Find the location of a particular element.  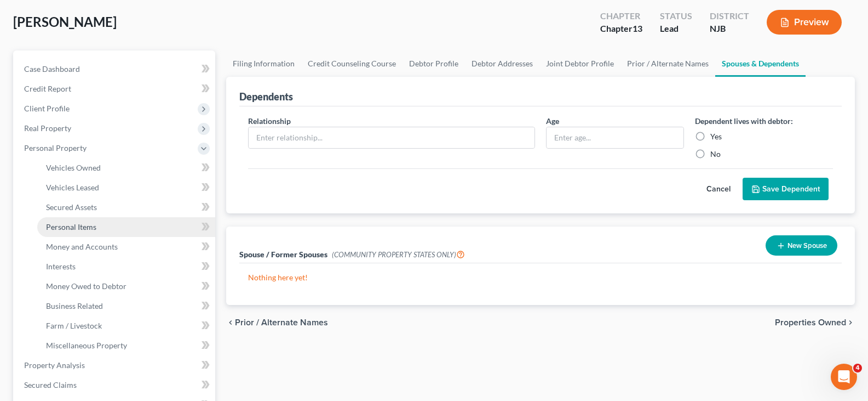

p: Nothing here yet! is located at coordinates (541, 277).